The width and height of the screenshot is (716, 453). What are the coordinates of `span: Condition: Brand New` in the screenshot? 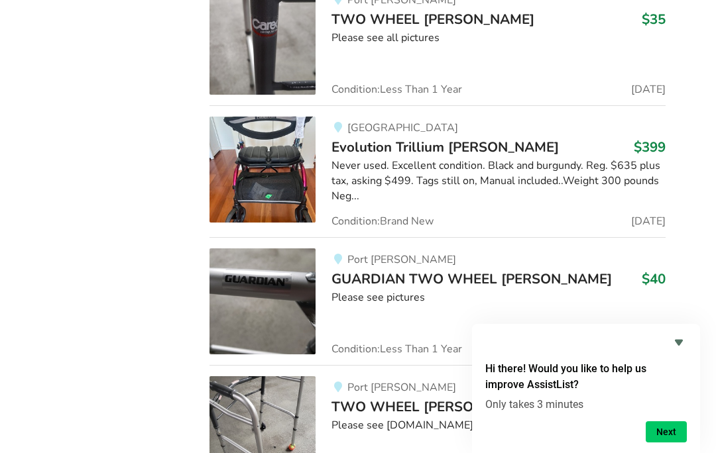 It's located at (382, 221).